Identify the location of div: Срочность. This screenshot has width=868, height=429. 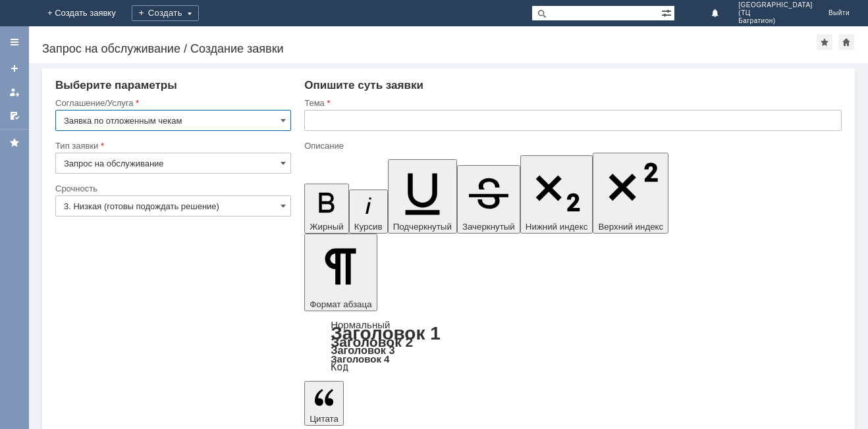
(172, 188).